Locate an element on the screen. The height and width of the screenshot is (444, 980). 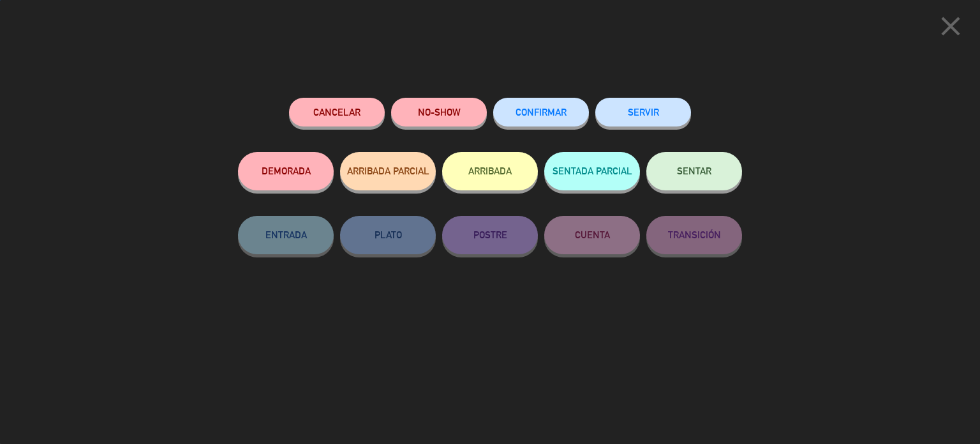
span: ARRIBADA PARCIAL is located at coordinates (388, 171).